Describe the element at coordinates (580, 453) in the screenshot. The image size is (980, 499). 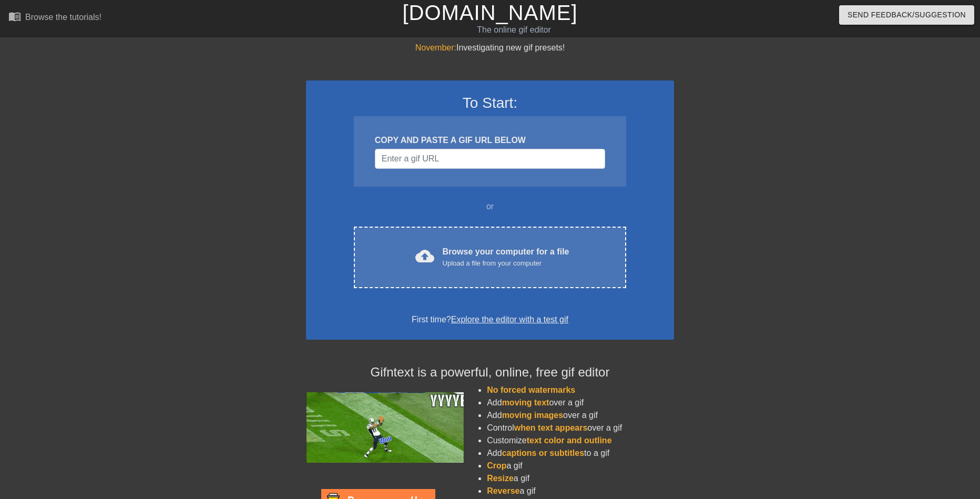
I see `li: Add to a gif` at that location.